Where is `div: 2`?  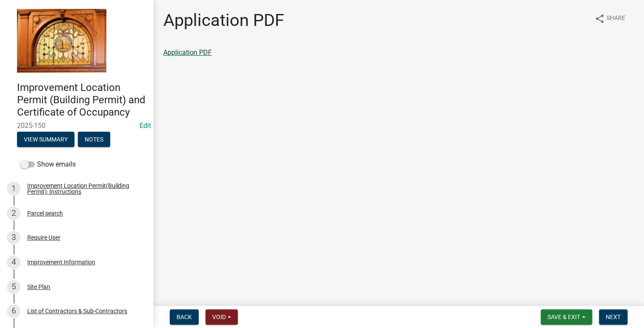 div: 2 is located at coordinates (13, 214).